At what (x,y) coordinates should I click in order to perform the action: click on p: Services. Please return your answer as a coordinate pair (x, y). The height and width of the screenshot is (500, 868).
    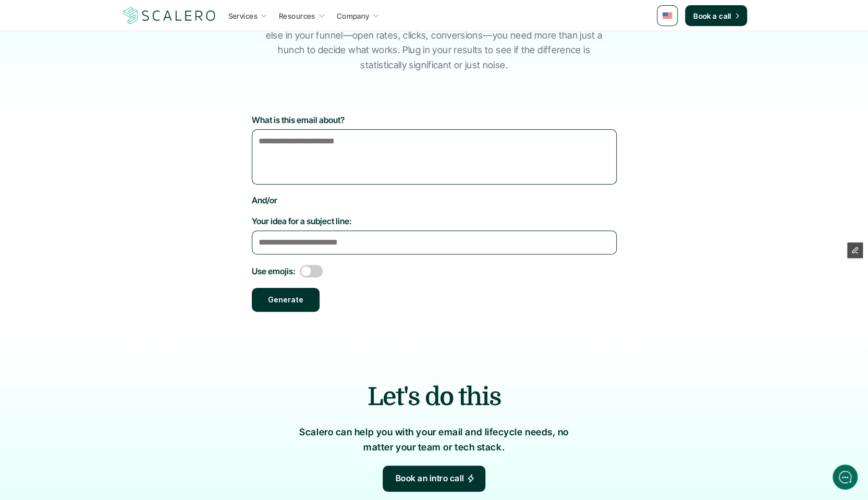
    Looking at the image, I should click on (243, 16).